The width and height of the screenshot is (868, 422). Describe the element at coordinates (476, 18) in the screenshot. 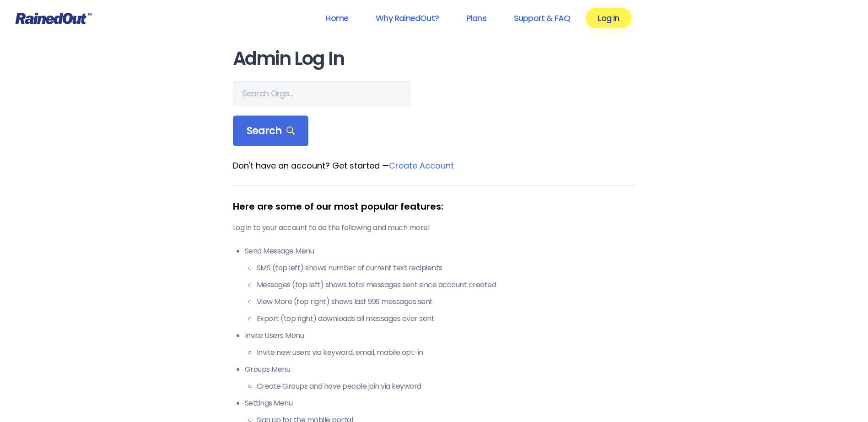

I see `a: Plans` at that location.